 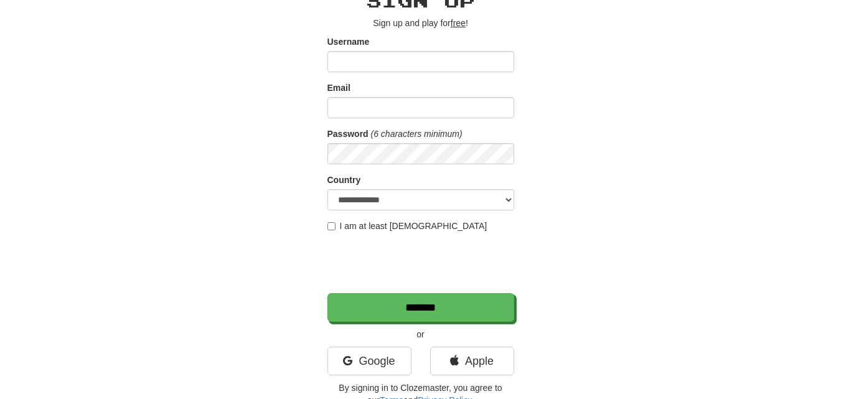 What do you see at coordinates (344, 180) in the screenshot?
I see `label: Country` at bounding box center [344, 180].